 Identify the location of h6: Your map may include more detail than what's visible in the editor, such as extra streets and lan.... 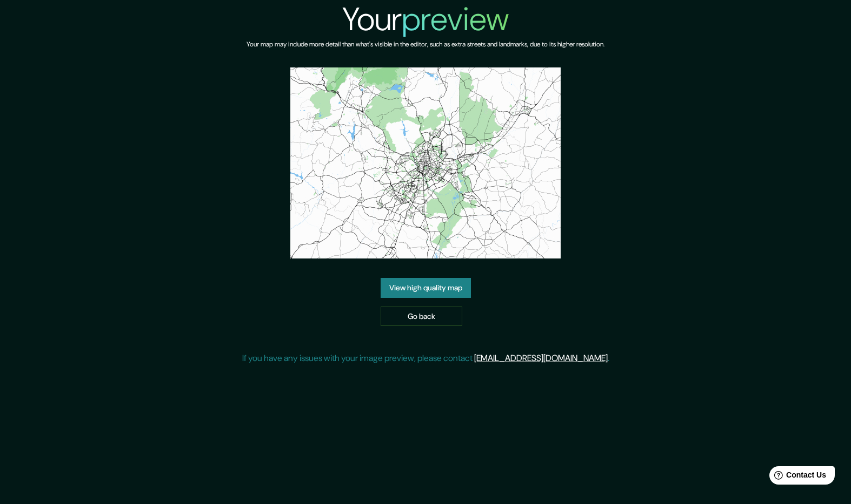
(425, 44).